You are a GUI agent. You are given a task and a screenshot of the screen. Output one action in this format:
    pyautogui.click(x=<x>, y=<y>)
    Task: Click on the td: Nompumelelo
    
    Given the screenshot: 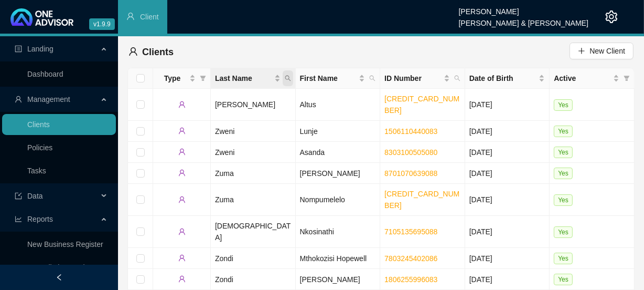 What is the action you would take?
    pyautogui.click(x=339, y=199)
    